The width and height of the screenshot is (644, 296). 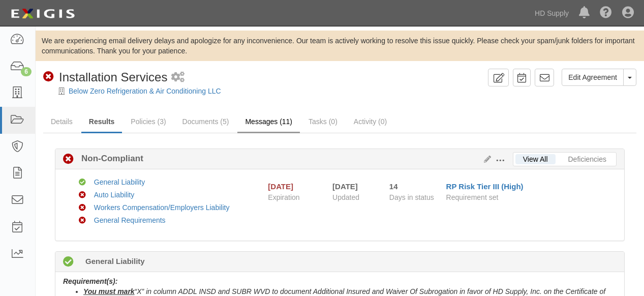 I want to click on a: General Requirements, so click(x=130, y=220).